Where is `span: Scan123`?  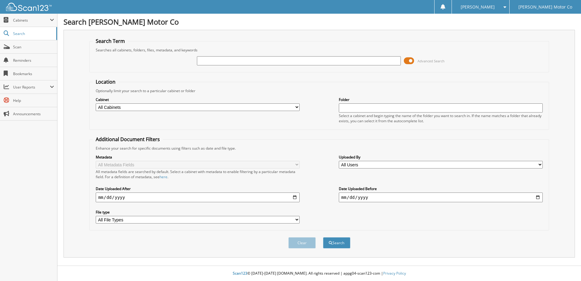 span: Scan123 is located at coordinates (240, 273).